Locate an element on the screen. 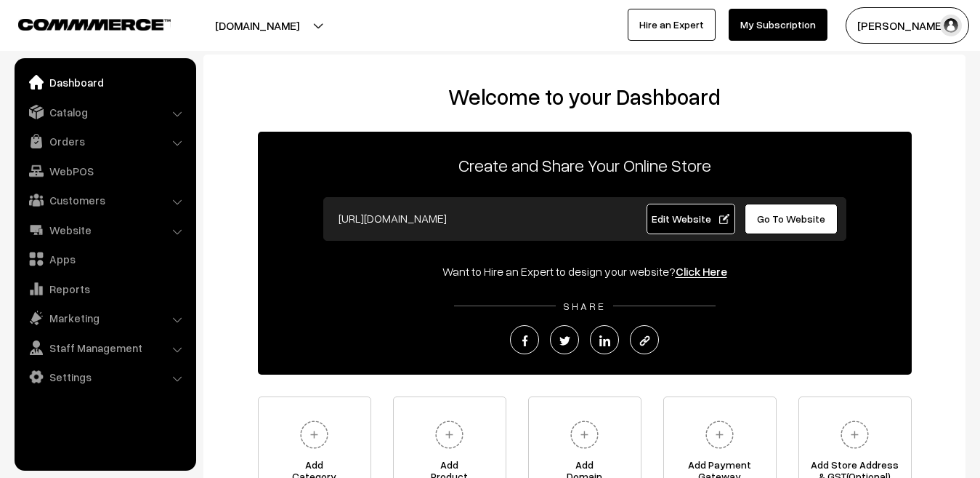 This screenshot has height=478, width=980. a: Go To Website is located at coordinates (792, 219).